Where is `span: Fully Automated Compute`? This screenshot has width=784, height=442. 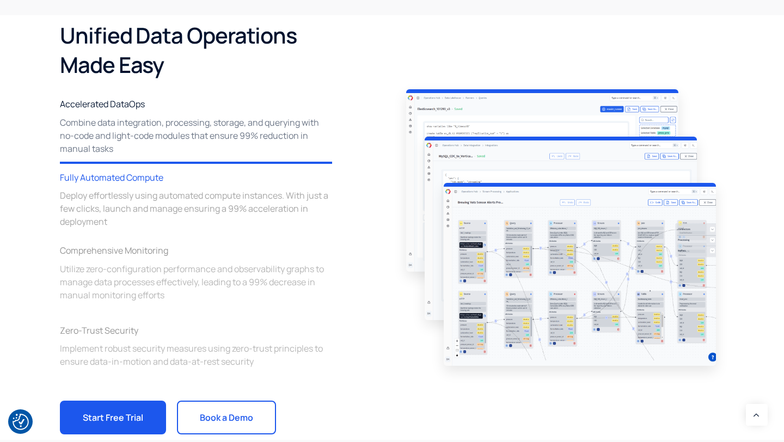 span: Fully Automated Compute is located at coordinates (112, 177).